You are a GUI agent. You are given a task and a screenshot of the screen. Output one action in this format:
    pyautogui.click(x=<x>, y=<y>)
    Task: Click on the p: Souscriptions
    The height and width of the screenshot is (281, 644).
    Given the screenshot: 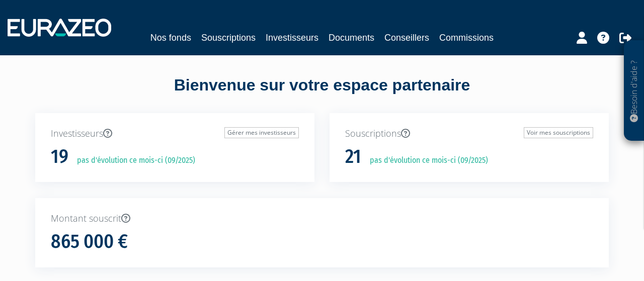 What is the action you would take?
    pyautogui.click(x=469, y=134)
    